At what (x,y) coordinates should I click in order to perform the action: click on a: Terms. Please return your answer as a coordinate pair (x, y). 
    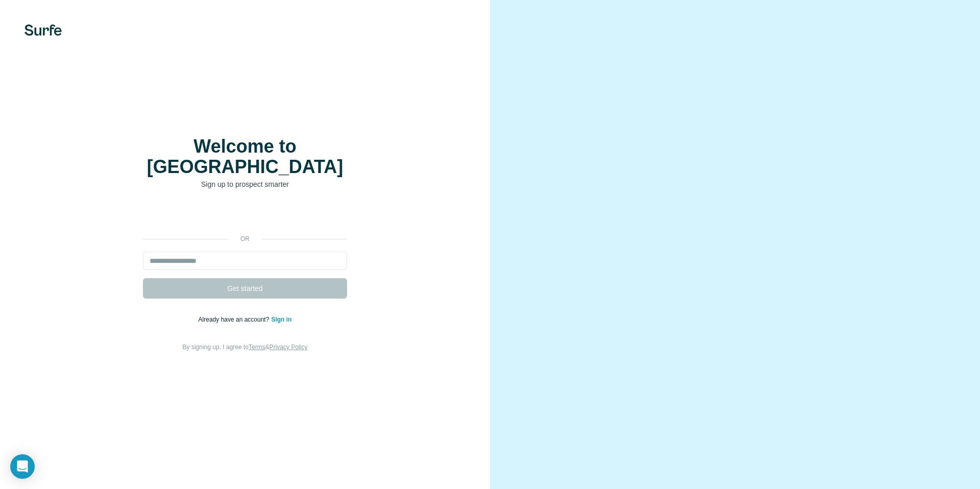
    Looking at the image, I should click on (256, 347).